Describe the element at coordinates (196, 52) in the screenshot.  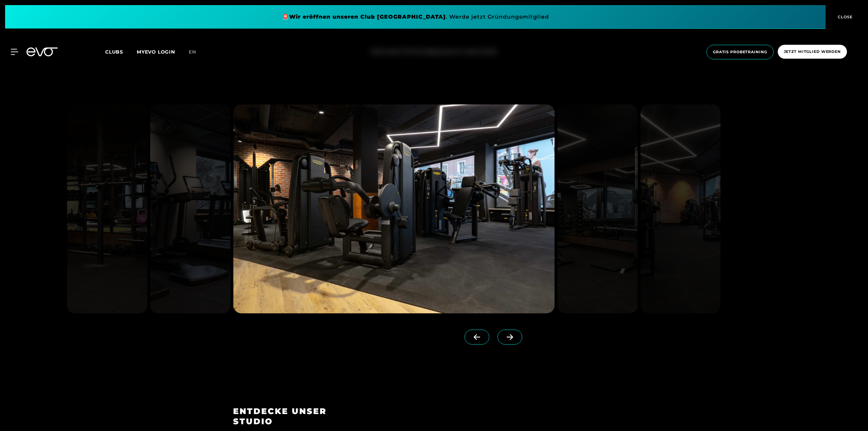
I see `a: en` at that location.